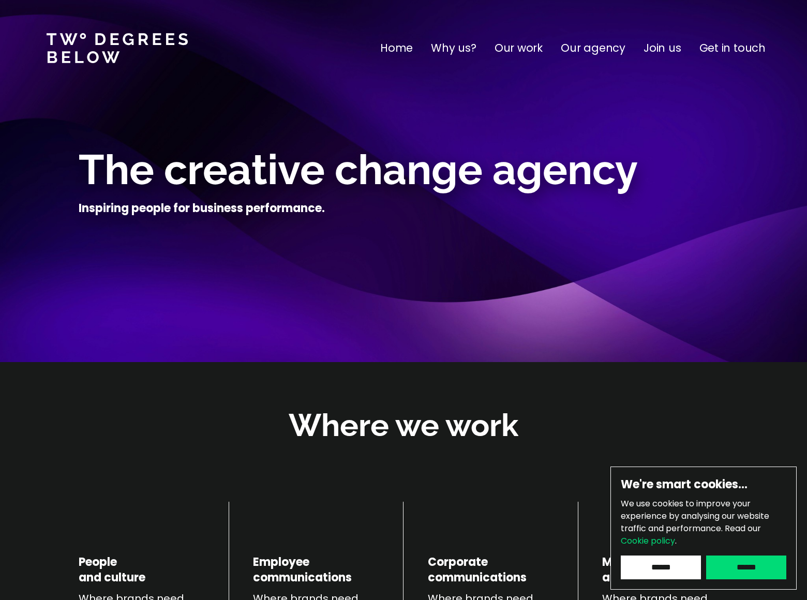 The height and width of the screenshot is (600, 807). I want to click on p: We use cookies to improve your experience by analysing our website traffic and performance., so click(703, 522).